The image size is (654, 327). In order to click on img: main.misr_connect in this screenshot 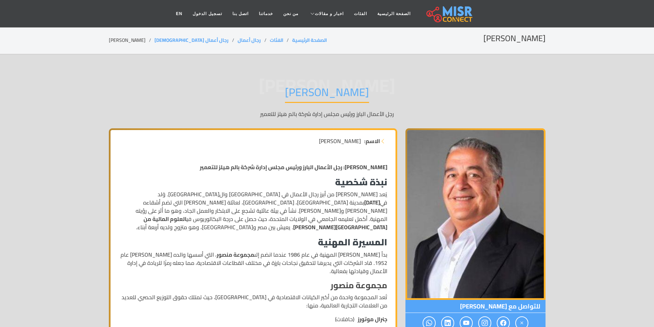, I will do `click(449, 14)`.